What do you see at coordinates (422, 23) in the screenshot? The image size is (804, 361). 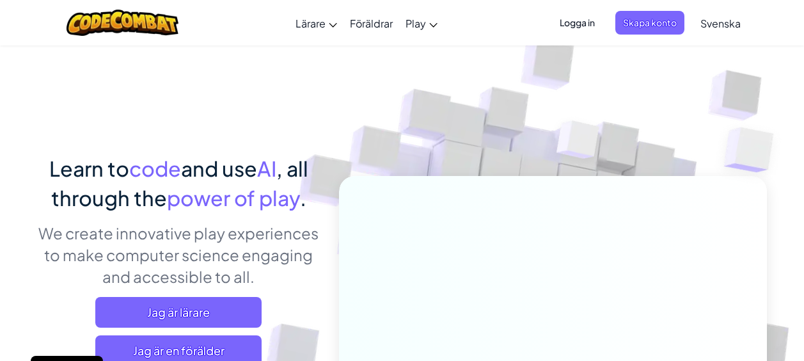 I see `a: Play` at bounding box center [422, 23].